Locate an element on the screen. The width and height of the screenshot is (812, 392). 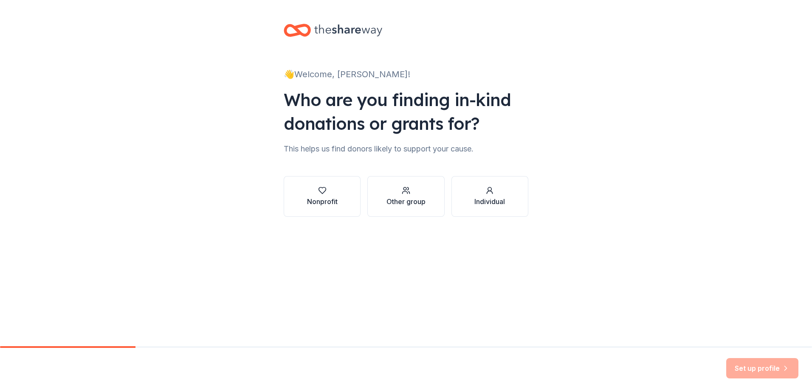
div: Who are you finding in-kind donations or grants for? is located at coordinates (406, 112).